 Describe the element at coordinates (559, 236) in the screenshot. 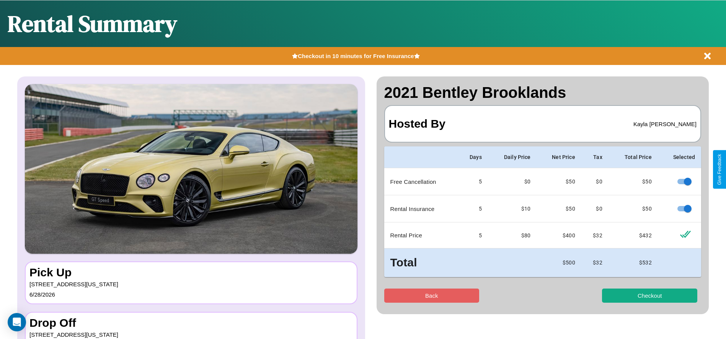

I see `td: $ 400` at that location.